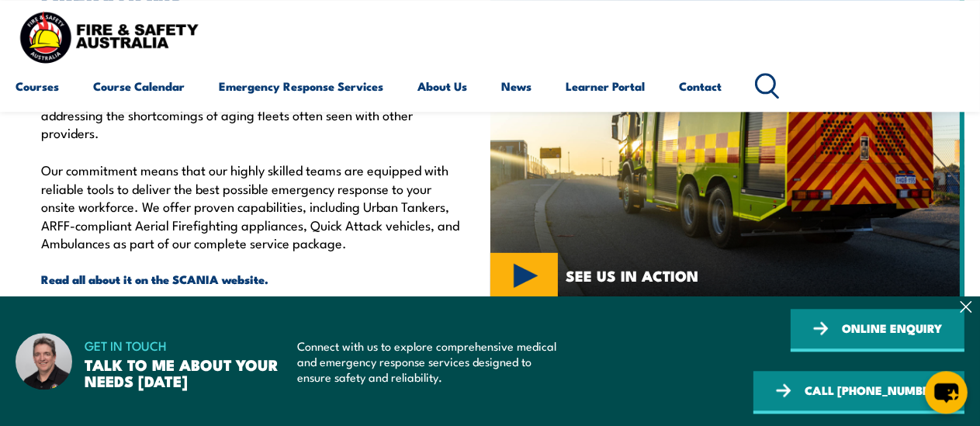 The height and width of the screenshot is (426, 980). Describe the element at coordinates (700, 86) in the screenshot. I see `a: Contact` at that location.